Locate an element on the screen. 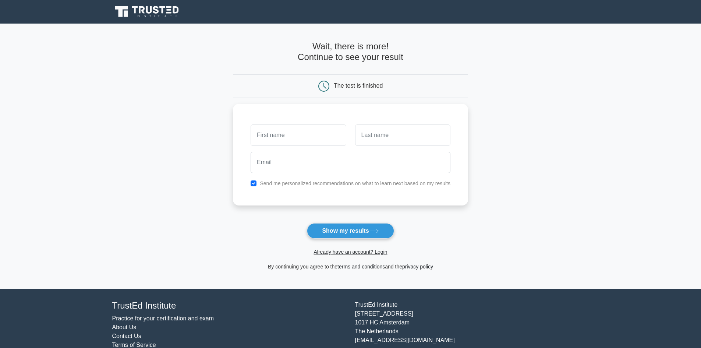  a: About Us is located at coordinates (124, 327).